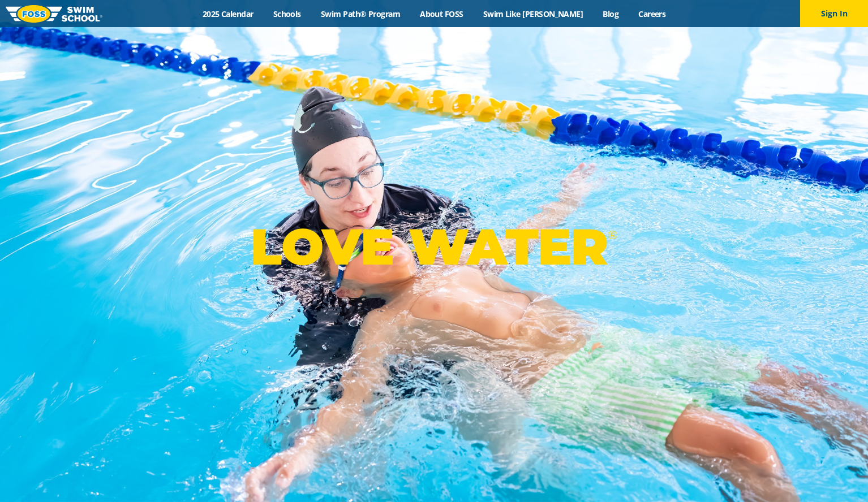  Describe the element at coordinates (227, 14) in the screenshot. I see `a: 2025 Calendar` at that location.